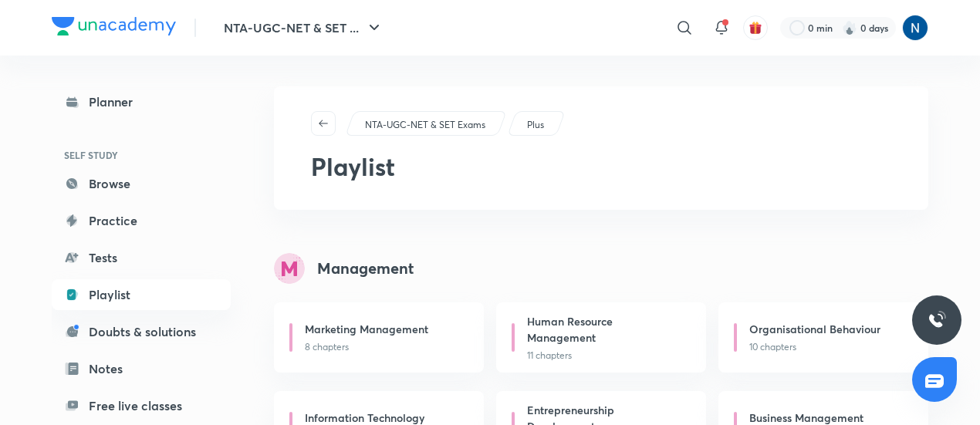 The image size is (980, 425). Describe the element at coordinates (113, 28) in the screenshot. I see `a: Company Logo` at that location.